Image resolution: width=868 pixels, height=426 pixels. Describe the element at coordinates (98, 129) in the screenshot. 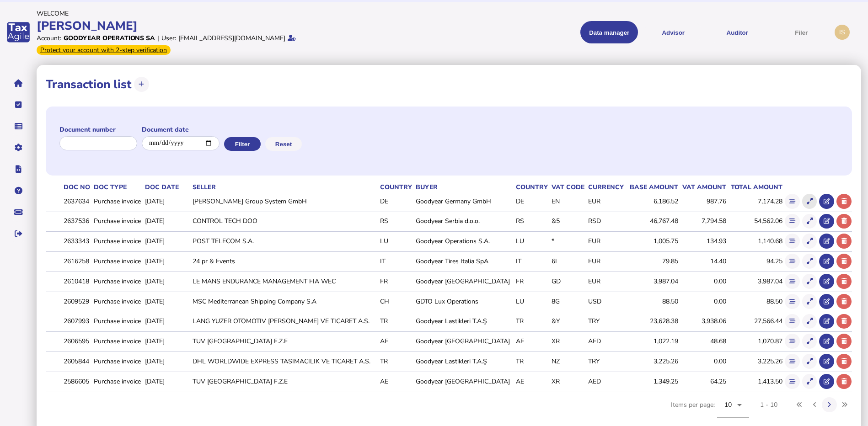

I see `label: Document number` at that location.